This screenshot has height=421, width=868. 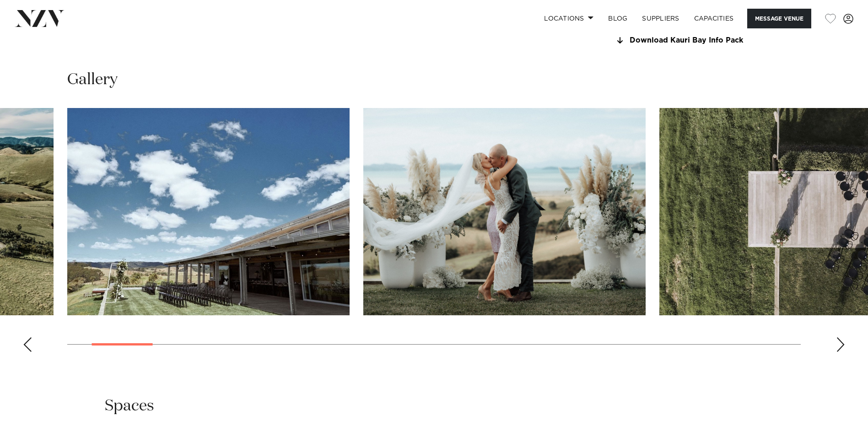 I want to click on img: nzv-logo.png, so click(x=40, y=18).